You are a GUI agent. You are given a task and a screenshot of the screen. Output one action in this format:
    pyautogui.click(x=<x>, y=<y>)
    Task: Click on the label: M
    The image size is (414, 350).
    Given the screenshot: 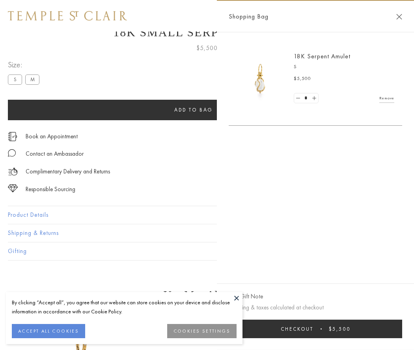 What is the action you would take?
    pyautogui.click(x=32, y=79)
    